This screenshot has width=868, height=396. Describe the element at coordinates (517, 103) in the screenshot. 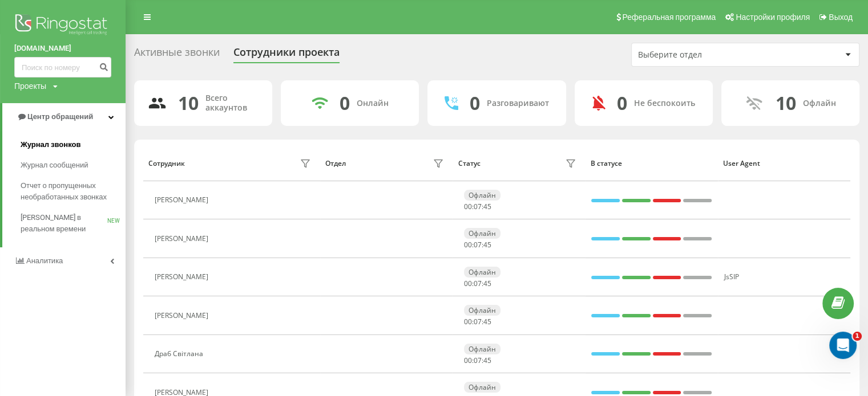

I see `div: Разговаривают` at that location.